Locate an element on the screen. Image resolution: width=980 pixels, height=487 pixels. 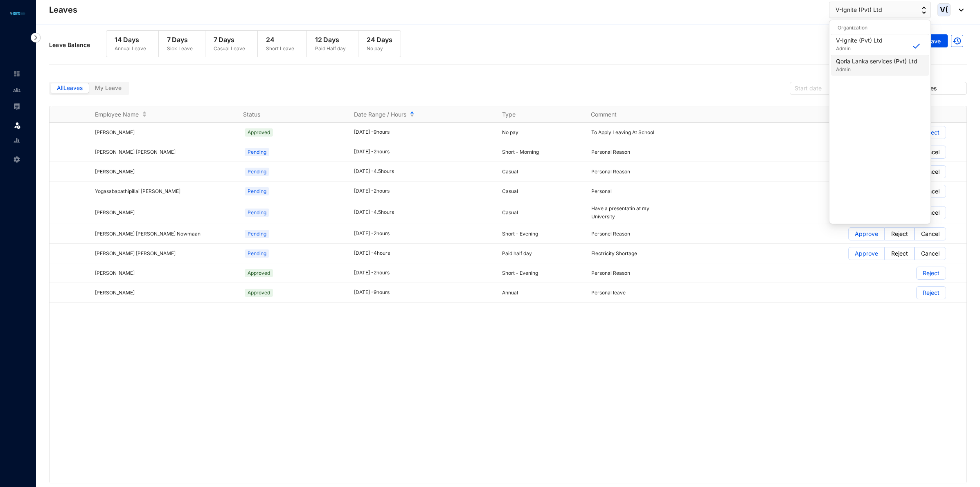
img: home-unselected.a29eae3204392db15eaf.svg is located at coordinates (17, 74).